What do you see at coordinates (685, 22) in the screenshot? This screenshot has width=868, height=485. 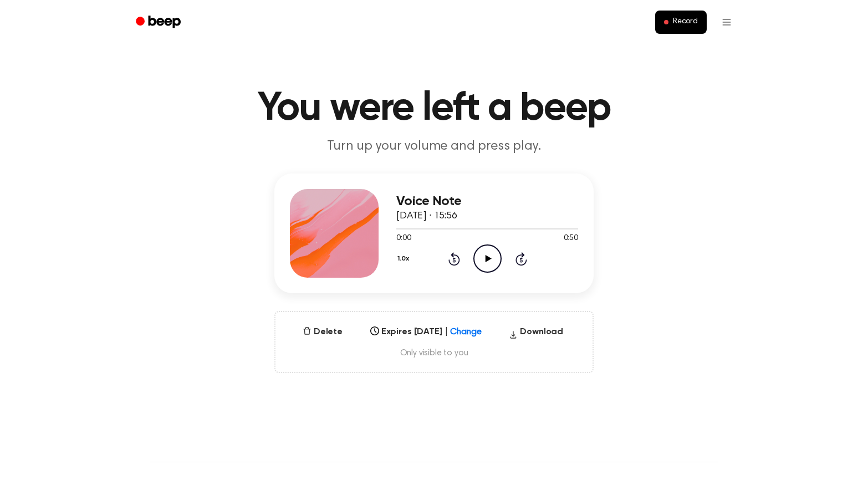 I see `span: Record` at bounding box center [685, 22].